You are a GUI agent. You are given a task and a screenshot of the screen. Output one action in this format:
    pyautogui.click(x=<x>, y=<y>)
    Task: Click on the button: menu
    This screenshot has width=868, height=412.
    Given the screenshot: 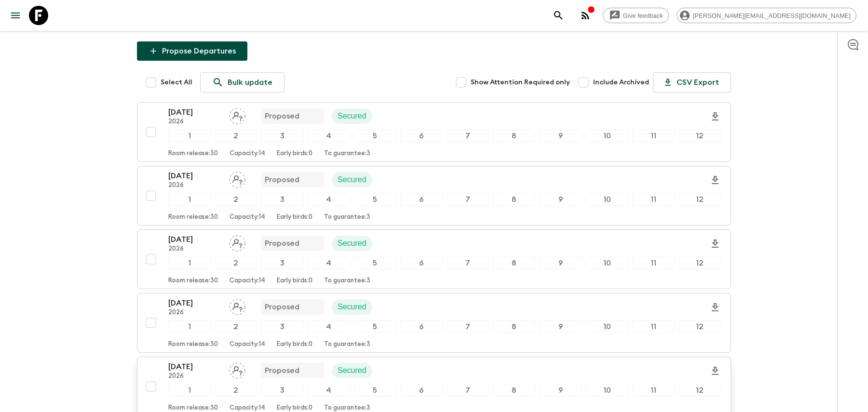 What is the action you would take?
    pyautogui.click(x=15, y=15)
    